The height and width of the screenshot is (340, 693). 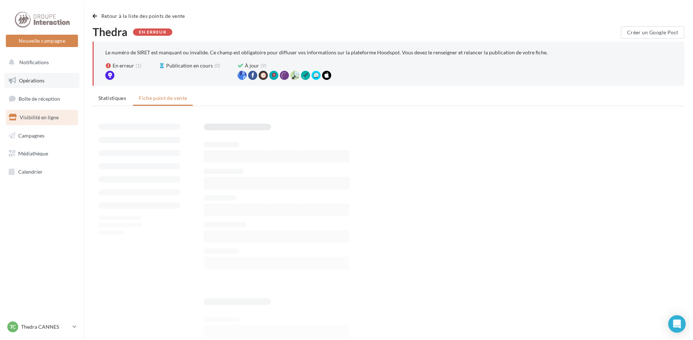 I want to click on a: Médiathèque, so click(x=42, y=153).